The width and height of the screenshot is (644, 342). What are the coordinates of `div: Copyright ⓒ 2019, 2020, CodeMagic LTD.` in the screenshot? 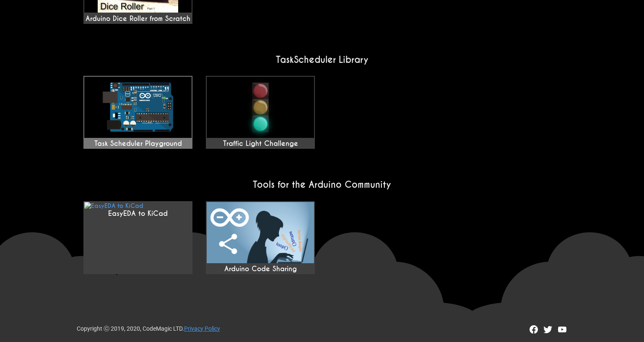 It's located at (149, 330).